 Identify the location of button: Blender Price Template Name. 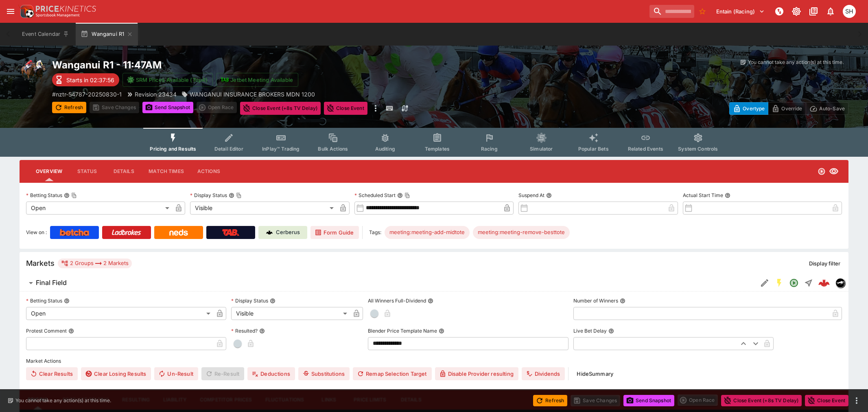
(442, 331).